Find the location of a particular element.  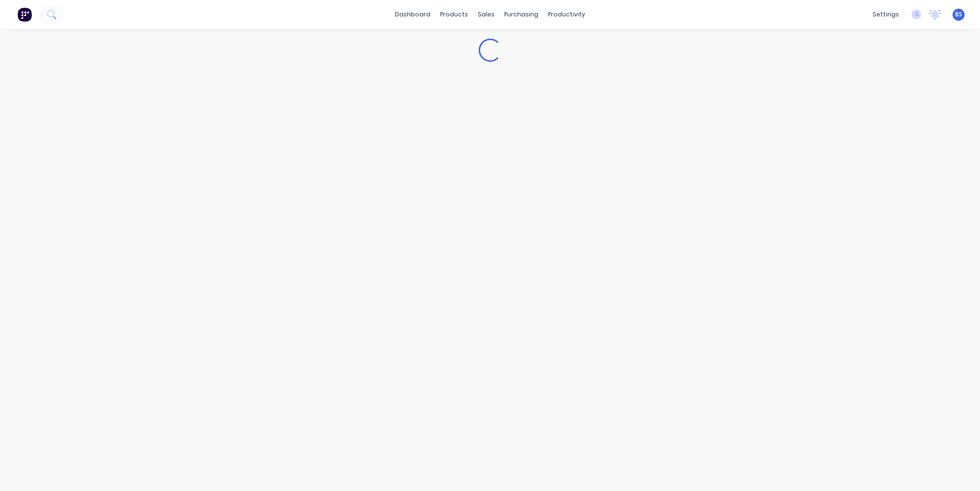

div: settings is located at coordinates (886, 15).